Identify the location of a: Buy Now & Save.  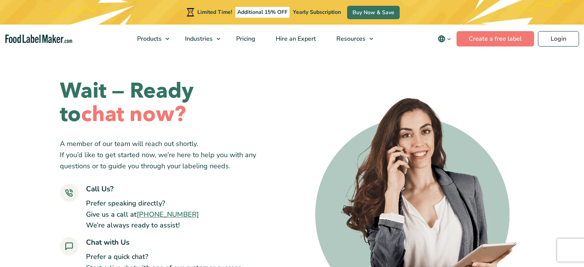
(373, 12).